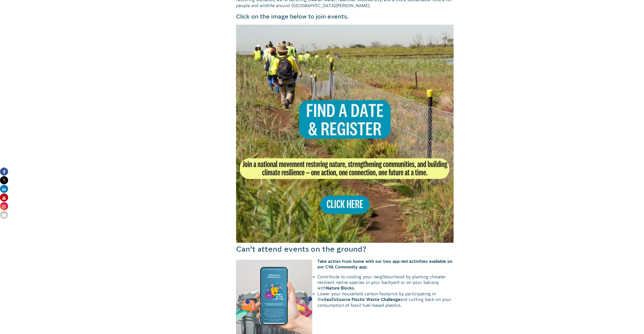  I want to click on strong: Nature Blocks, so click(340, 288).